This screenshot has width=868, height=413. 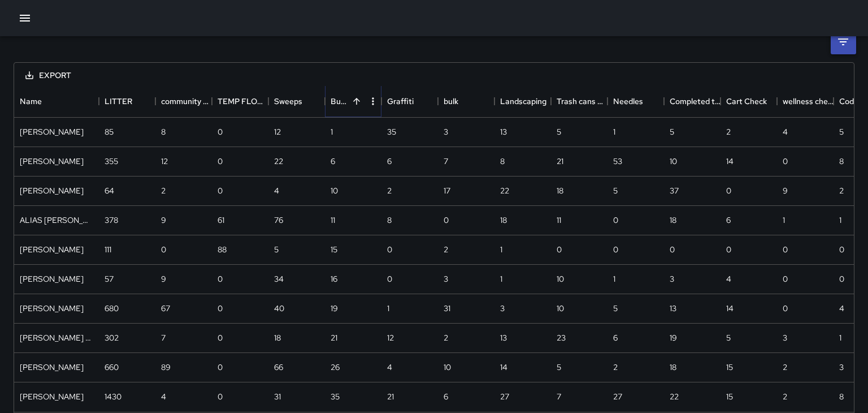 What do you see at coordinates (111, 337) in the screenshot?
I see `div: 302` at bounding box center [111, 337].